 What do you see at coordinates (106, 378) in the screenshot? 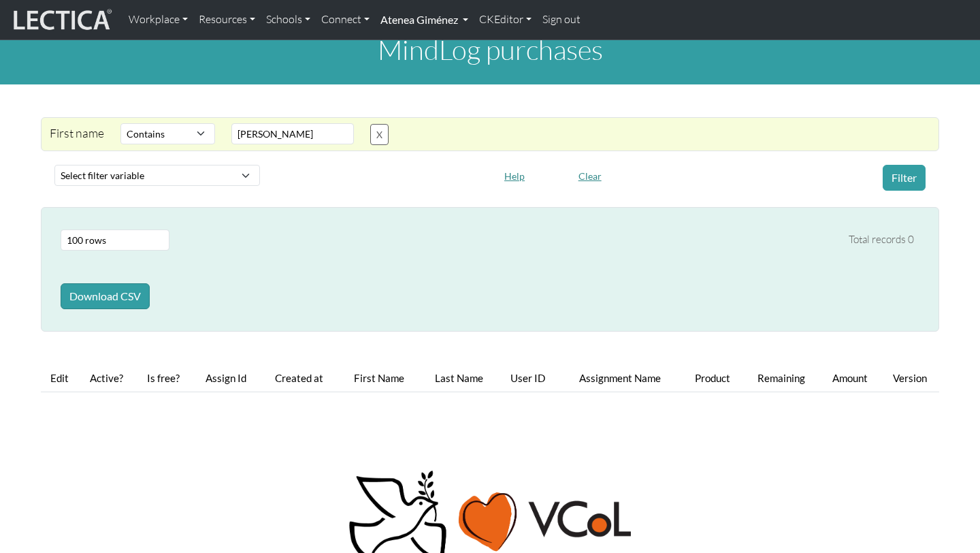
I see `th: Active?` at bounding box center [106, 378].